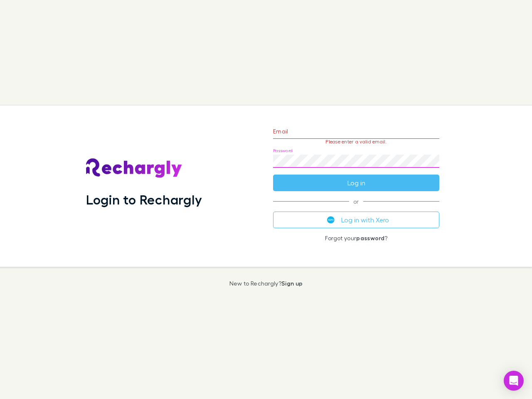 This screenshot has height=399, width=532. I want to click on span: or, so click(356, 201).